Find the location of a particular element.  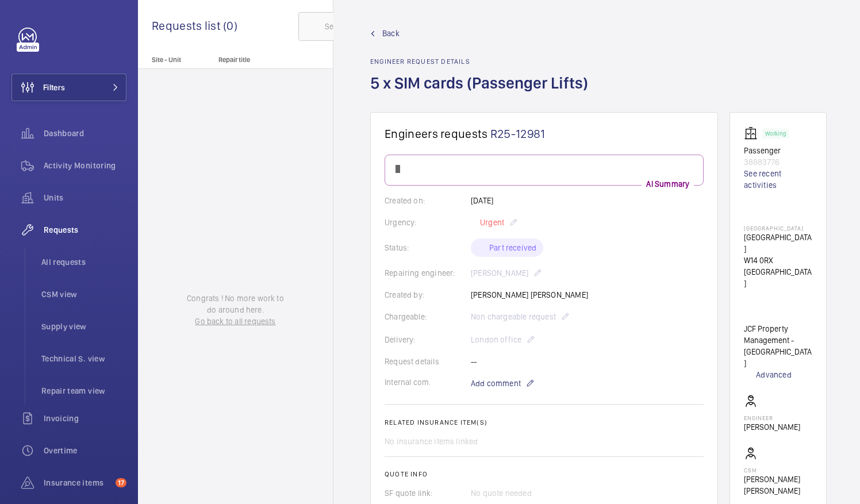

span: Engineers requests is located at coordinates (436, 133).